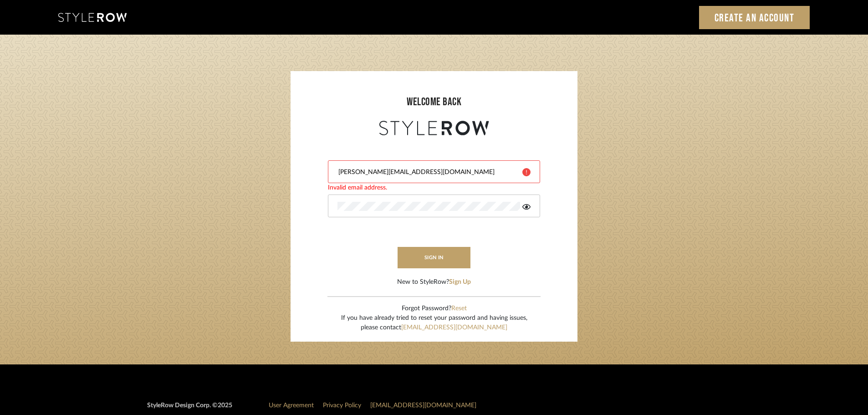  What do you see at coordinates (426, 173) in the screenshot?
I see `input: Email Address` at bounding box center [426, 173].